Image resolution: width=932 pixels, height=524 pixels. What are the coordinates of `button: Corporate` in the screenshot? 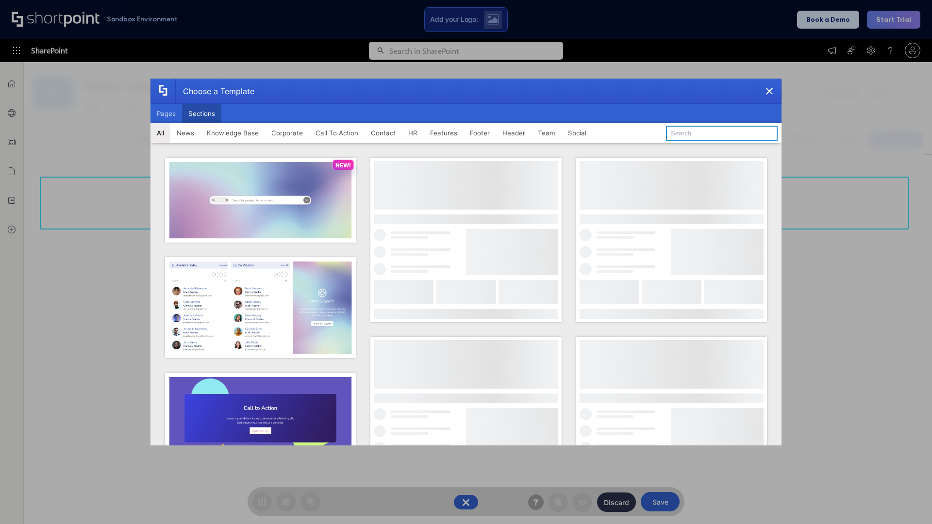 It's located at (287, 133).